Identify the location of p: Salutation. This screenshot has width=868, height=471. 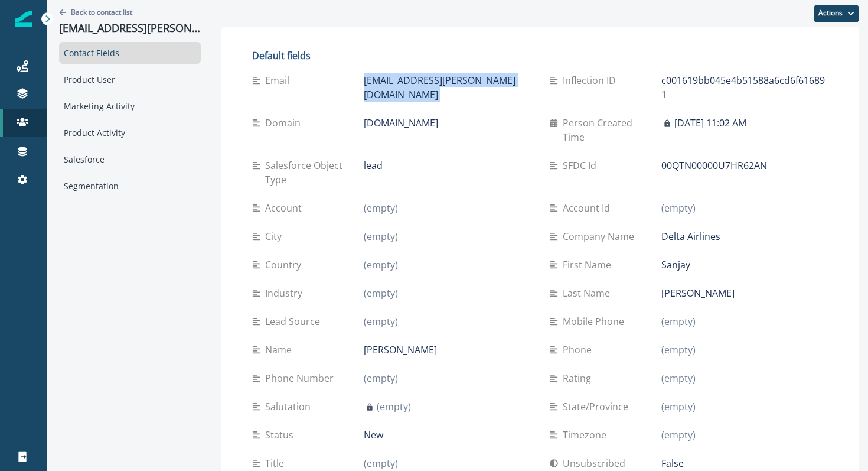
(290, 406).